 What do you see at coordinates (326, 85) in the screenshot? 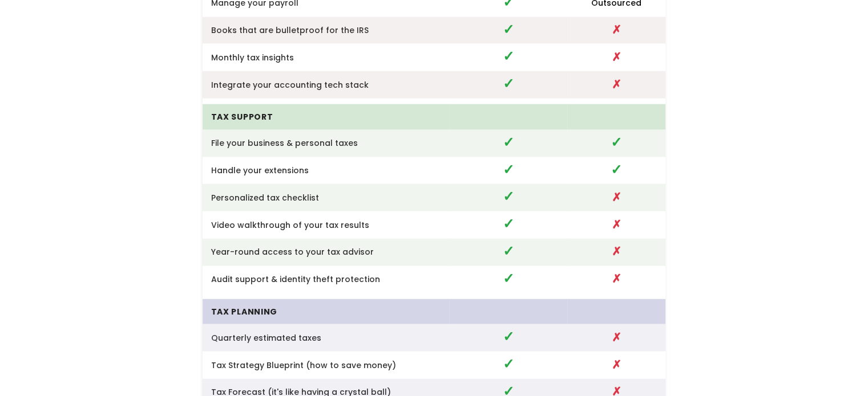
I see `td: Integrate your accounting tech stack` at bounding box center [326, 85].